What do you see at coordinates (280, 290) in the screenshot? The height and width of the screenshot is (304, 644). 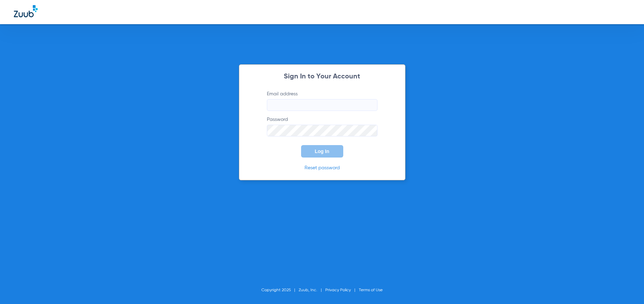 I see `li: Copyright 2025` at bounding box center [280, 290].